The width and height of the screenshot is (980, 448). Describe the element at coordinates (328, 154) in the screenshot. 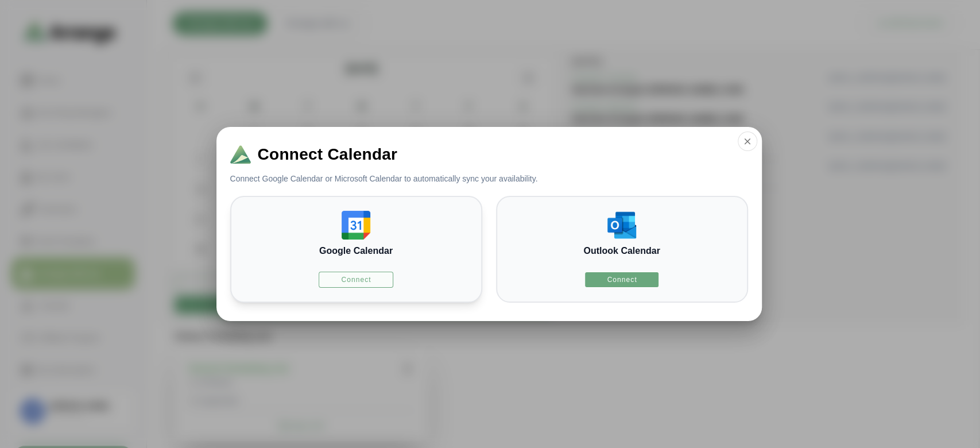

I see `span: Connect Calendar` at that location.